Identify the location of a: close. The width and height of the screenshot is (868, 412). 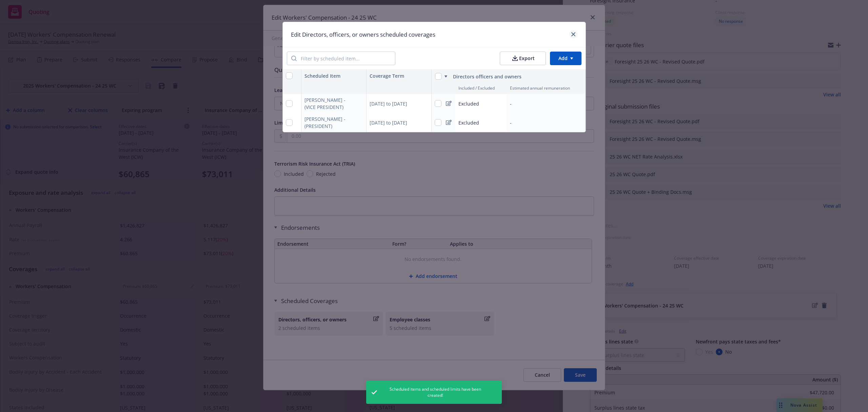
(573, 34).